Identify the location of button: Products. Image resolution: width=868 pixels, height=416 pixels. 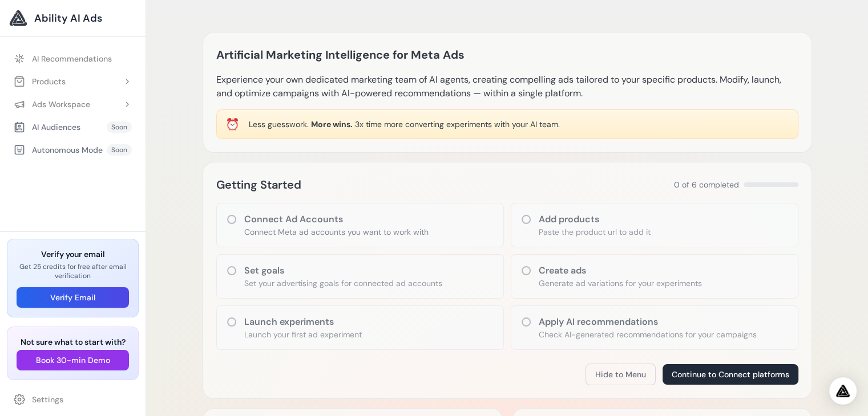
(73, 82).